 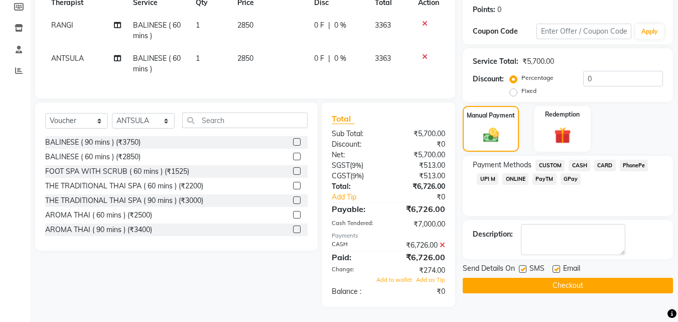 What do you see at coordinates (495, 61) in the screenshot?
I see `div: Service Total:` at bounding box center [495, 61].